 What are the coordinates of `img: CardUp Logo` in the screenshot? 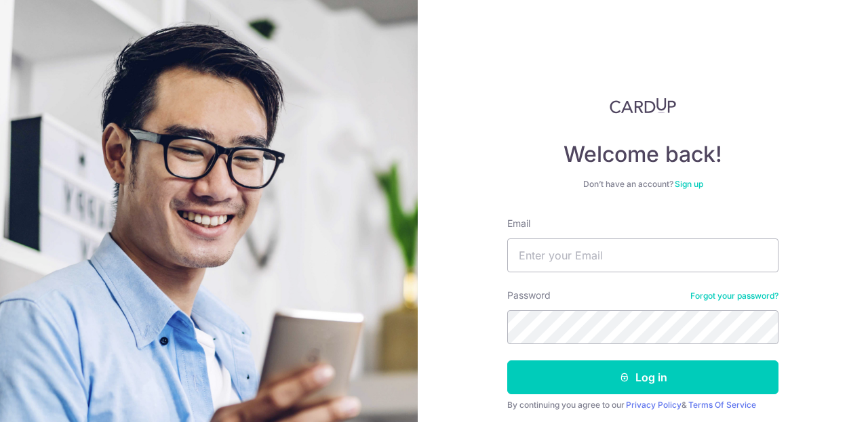 It's located at (643, 106).